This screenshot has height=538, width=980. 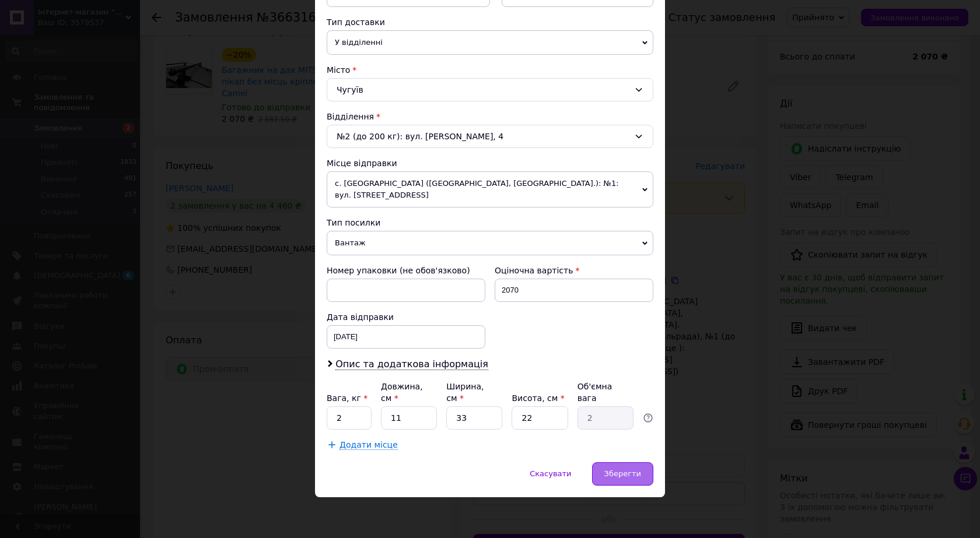 I want to click on div: Об'ємна вага, so click(x=605, y=392).